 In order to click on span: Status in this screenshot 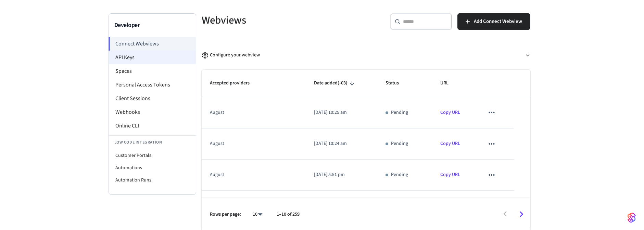, I will do `click(396, 83)`.